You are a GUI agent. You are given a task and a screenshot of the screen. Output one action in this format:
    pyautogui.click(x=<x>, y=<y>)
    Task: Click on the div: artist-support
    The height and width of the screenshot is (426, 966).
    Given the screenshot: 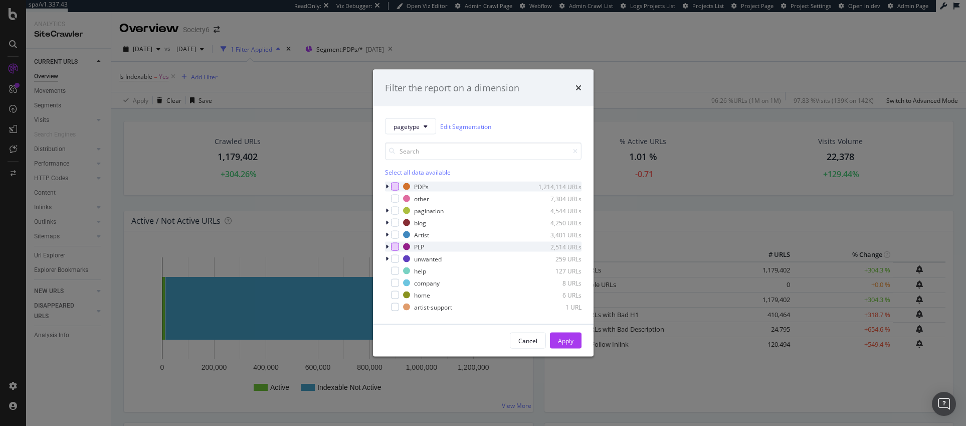 What is the action you would take?
    pyautogui.click(x=433, y=306)
    